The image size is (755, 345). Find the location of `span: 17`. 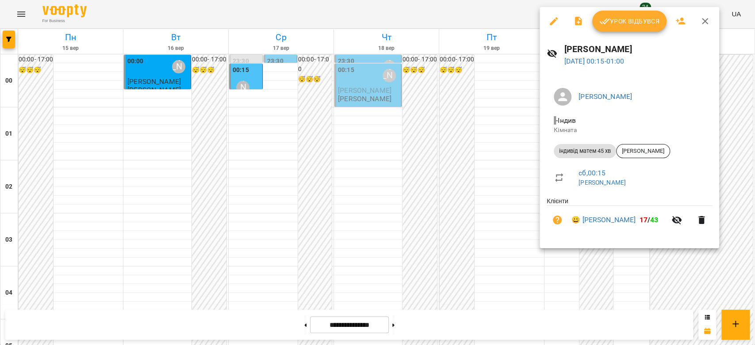

span: 17 is located at coordinates (643, 220).